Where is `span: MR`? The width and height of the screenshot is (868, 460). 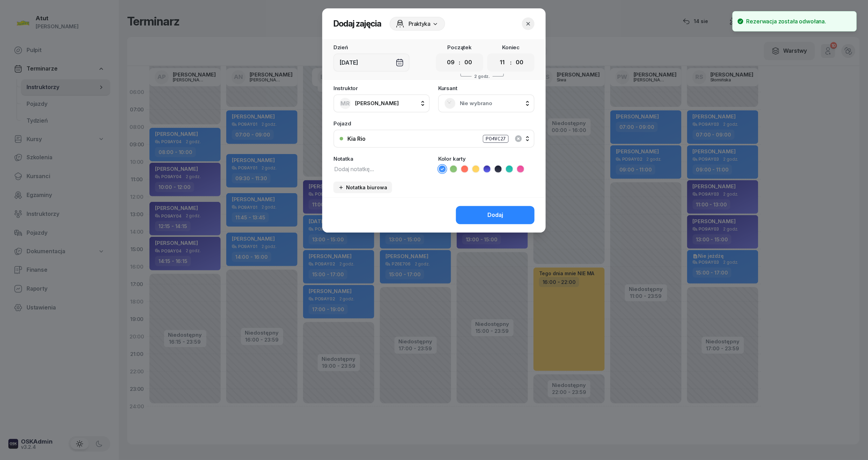 span: MR is located at coordinates (346, 103).